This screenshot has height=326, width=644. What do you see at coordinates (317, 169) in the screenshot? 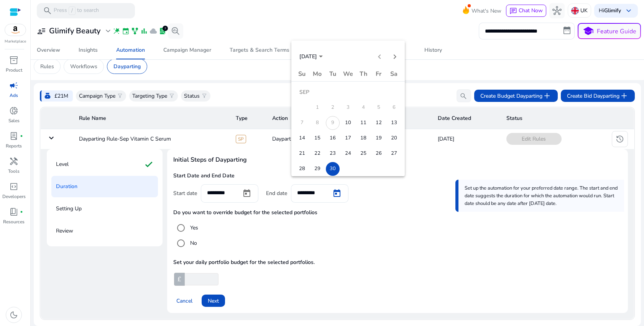
I see `button: September 29, 2025` at bounding box center [317, 169].